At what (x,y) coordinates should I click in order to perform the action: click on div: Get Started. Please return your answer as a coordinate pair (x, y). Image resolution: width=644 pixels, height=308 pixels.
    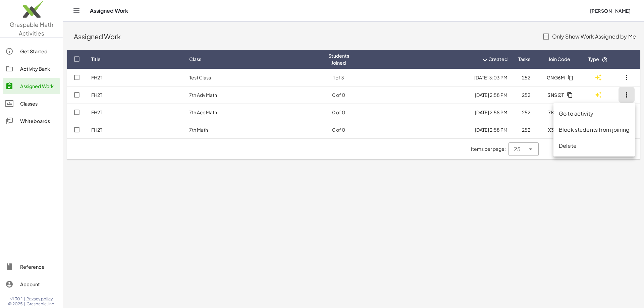
    Looking at the image, I should click on (39, 51).